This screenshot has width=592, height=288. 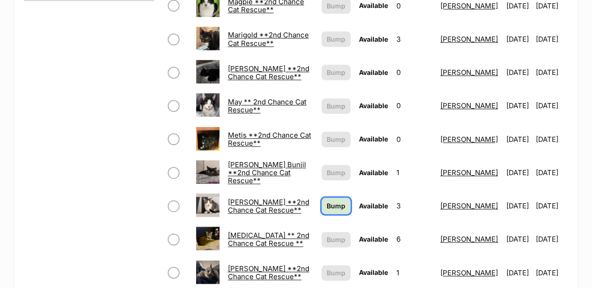 What do you see at coordinates (414, 172) in the screenshot?
I see `td: 1` at bounding box center [414, 172].